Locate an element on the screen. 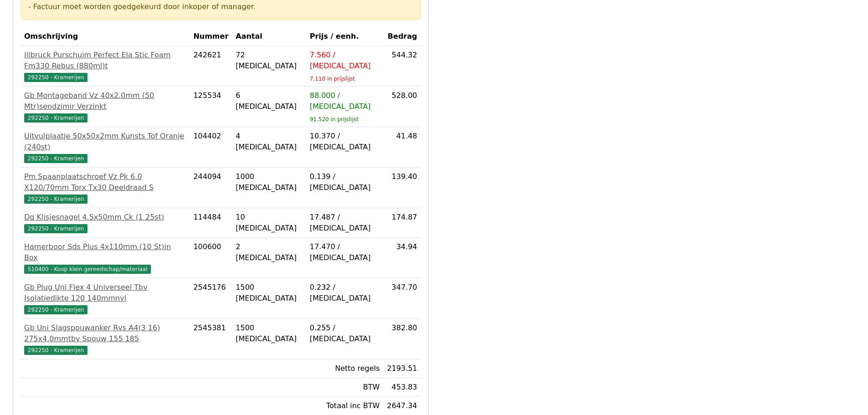 The image size is (868, 415). div: Illbruck Purschuim Perfect Ela Stic Foam Fm330 Rebus (880ml)t is located at coordinates (105, 61).